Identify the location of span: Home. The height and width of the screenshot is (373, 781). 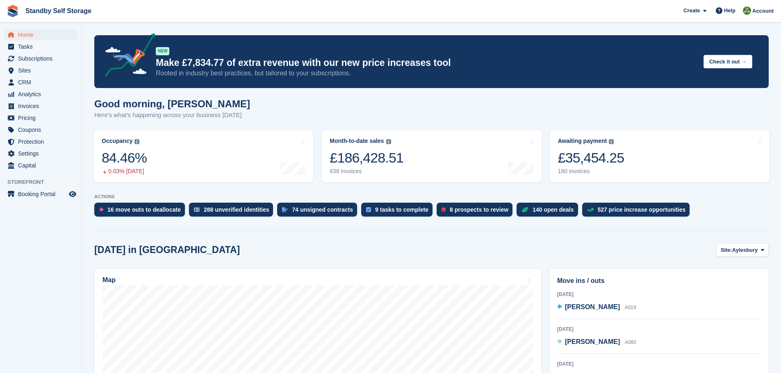
(43, 35).